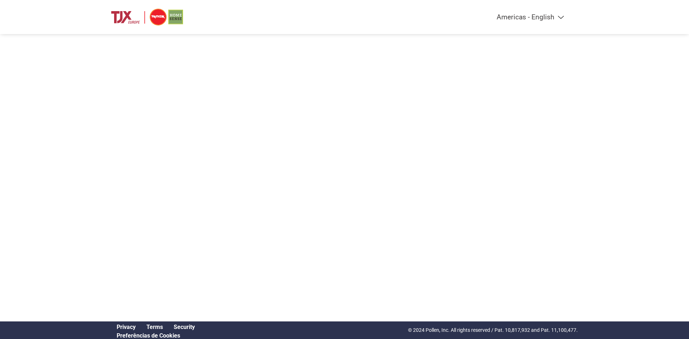  What do you see at coordinates (493, 330) in the screenshot?
I see `p: © 2024 Pollen, Inc. All rights reserved / Pat. 10,817,932 and Pat. 11,100,477.` at bounding box center [493, 330].